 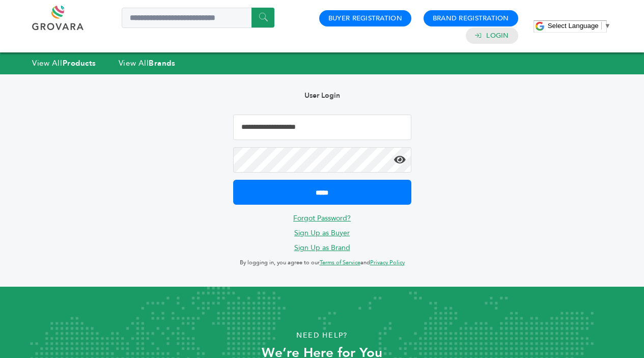 I want to click on input: Password, so click(x=322, y=160).